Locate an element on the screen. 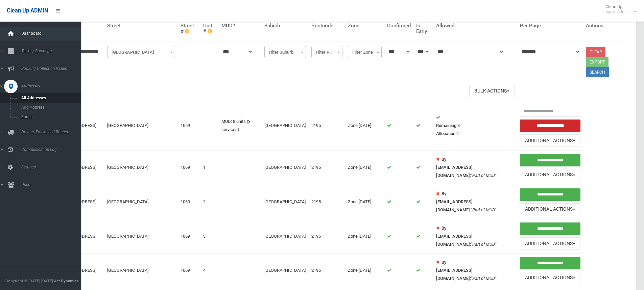  span: Clean Up is located at coordinates (619, 9).